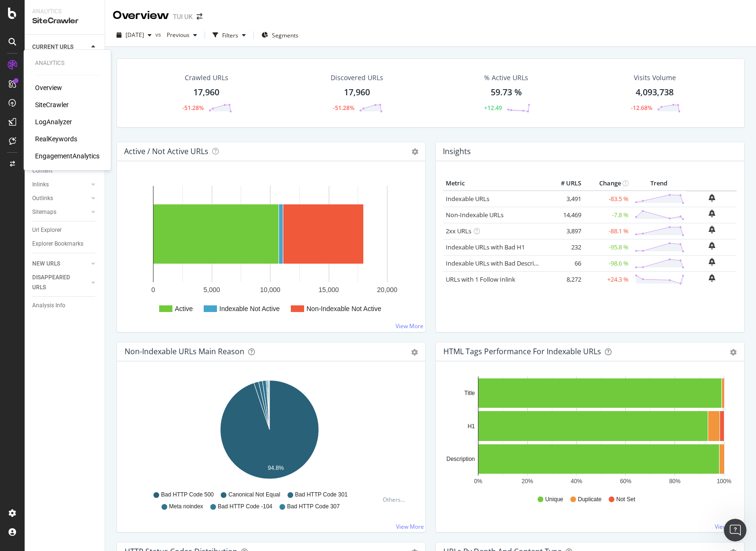 The image size is (756, 551). I want to click on td: 66, so click(565, 263).